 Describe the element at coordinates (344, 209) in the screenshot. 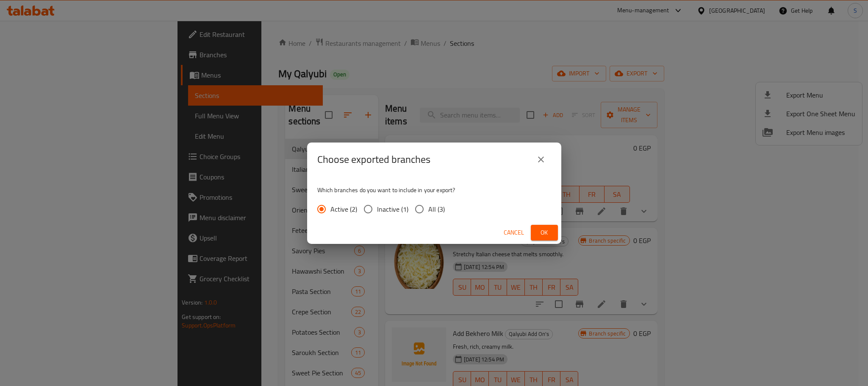

I see `span: Active (2)` at that location.